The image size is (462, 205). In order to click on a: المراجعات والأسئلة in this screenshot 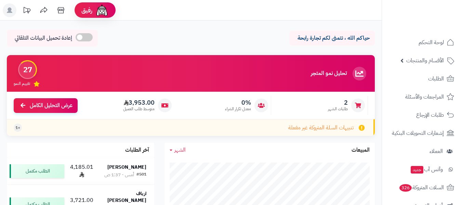, I will do `click(422, 97)`.